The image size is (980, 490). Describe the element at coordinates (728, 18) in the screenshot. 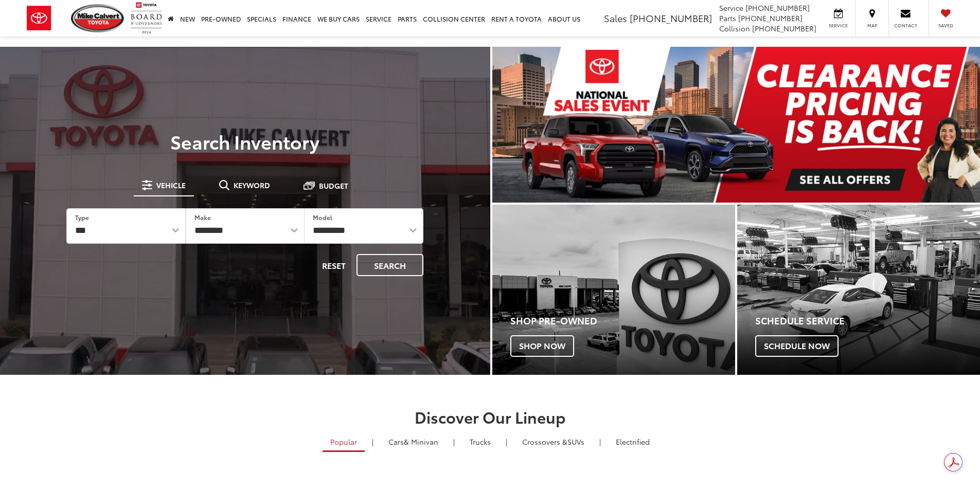

I see `span: Parts` at that location.